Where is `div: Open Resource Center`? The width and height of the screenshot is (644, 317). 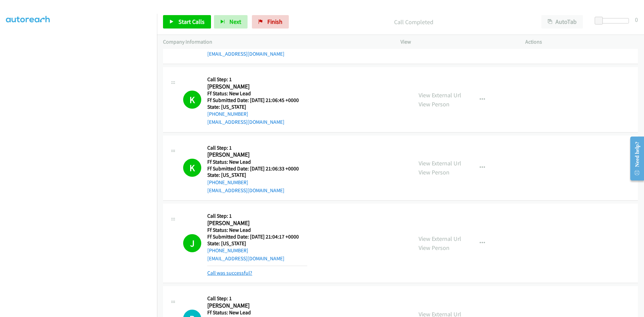
div: Open Resource Center is located at coordinates (13, 26).